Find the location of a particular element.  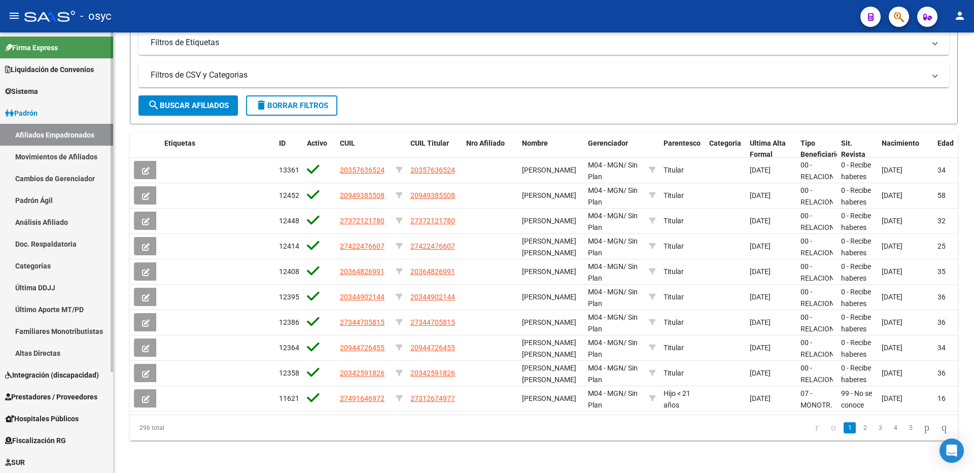

span: 20342591826 is located at coordinates (362, 373).